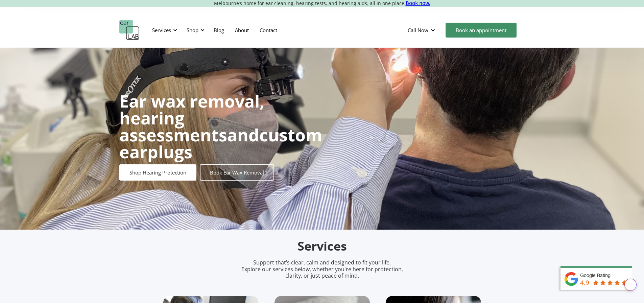 The height and width of the screenshot is (303, 644). What do you see at coordinates (322, 247) in the screenshot?
I see `h2: Services` at bounding box center [322, 247].